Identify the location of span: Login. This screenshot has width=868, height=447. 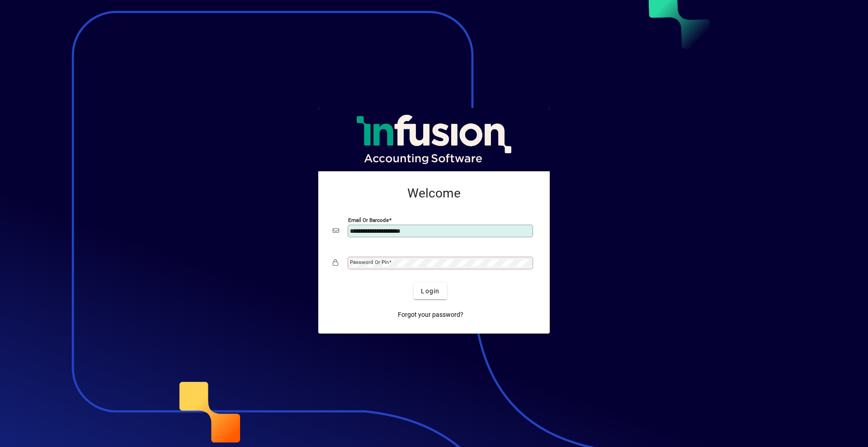
(430, 291).